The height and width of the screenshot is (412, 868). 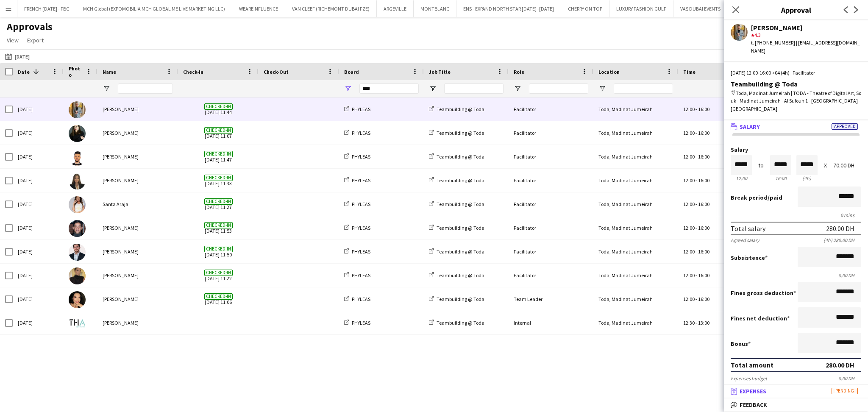 I want to click on span: Pending, so click(x=845, y=391).